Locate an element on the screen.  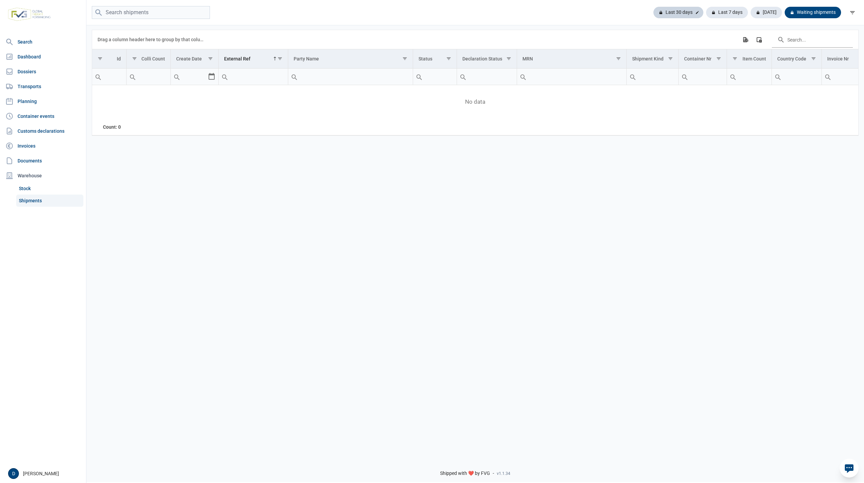
a: Dossiers is located at coordinates (43, 72).